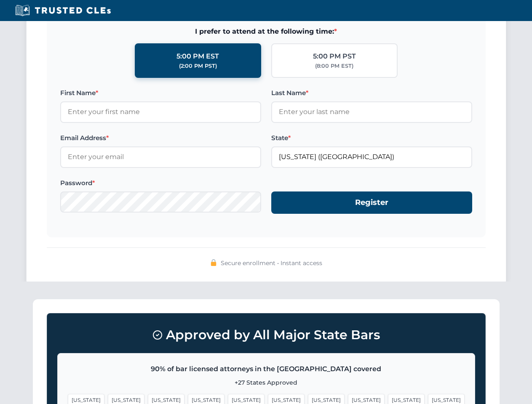 This screenshot has height=404, width=532. What do you see at coordinates (266, 335) in the screenshot?
I see `h3: Approved by All Major State Bars` at bounding box center [266, 335].